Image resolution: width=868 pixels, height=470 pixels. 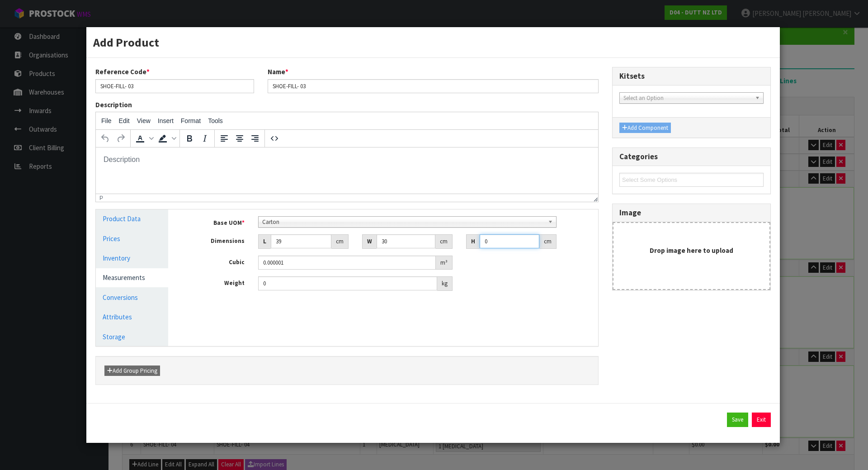 I want to click on a: Measurements, so click(x=132, y=277).